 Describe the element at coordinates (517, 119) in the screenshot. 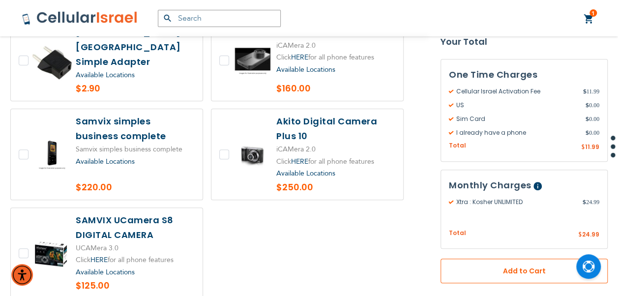

I see `span: Sim Card` at that location.